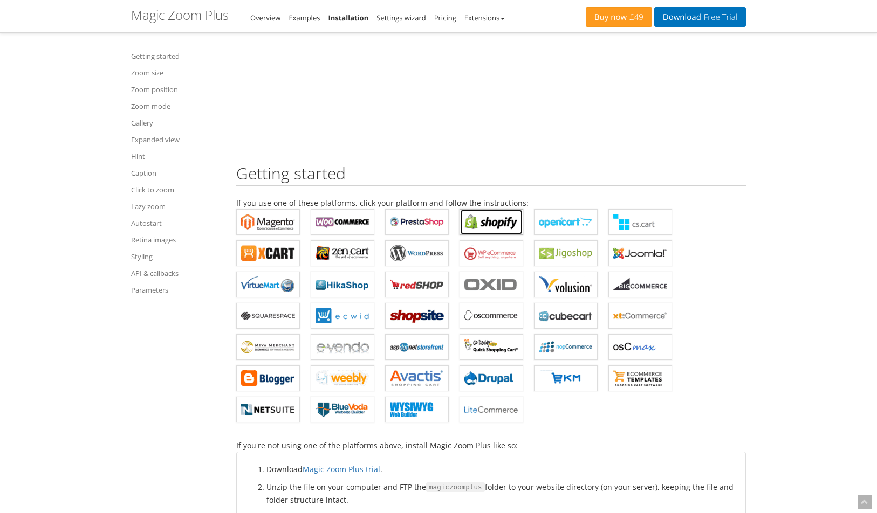 The height and width of the screenshot is (513, 877). Describe the element at coordinates (491, 285) in the screenshot. I see `a: Magic Zoom Plus for OXID` at that location.